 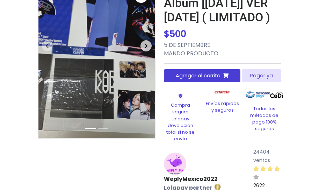 What do you see at coordinates (202, 75) in the screenshot?
I see `button: Agregar al carrito` at bounding box center [202, 75].